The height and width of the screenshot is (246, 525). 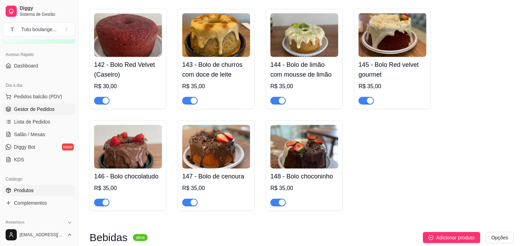 I want to click on span: Relatórios, so click(x=15, y=223).